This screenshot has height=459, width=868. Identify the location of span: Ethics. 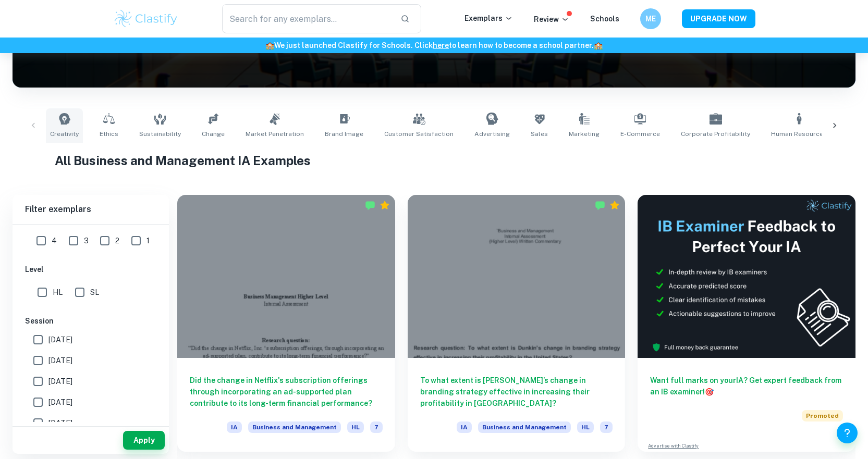
(109, 134).